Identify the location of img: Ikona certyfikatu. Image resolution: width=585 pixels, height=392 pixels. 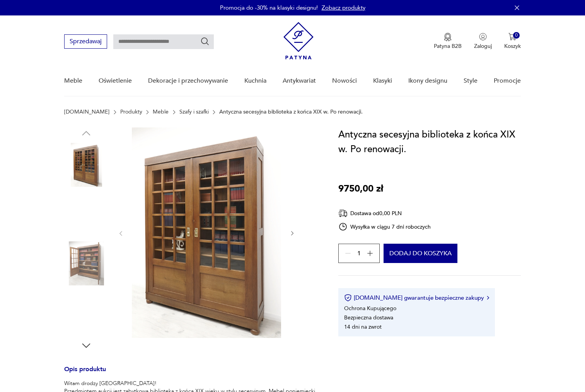
(348, 298).